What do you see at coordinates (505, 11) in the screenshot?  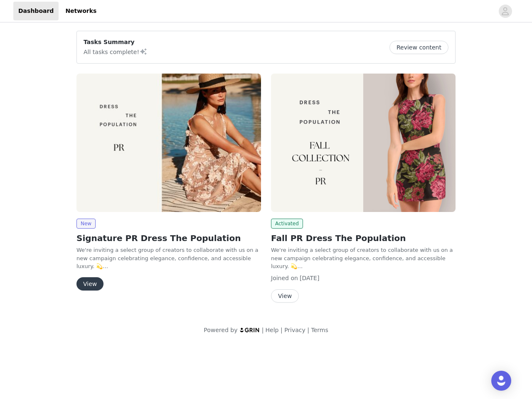 I see `div: avatar` at bounding box center [505, 11].